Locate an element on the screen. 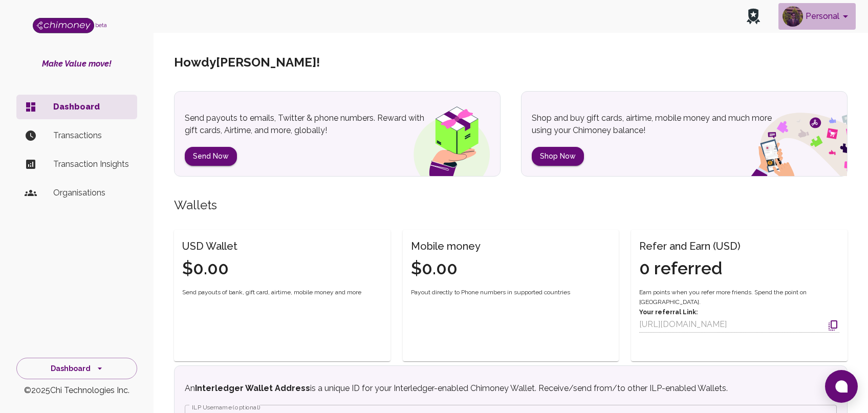 This screenshot has width=868, height=413. h4: 0 referred is located at coordinates (689, 269).